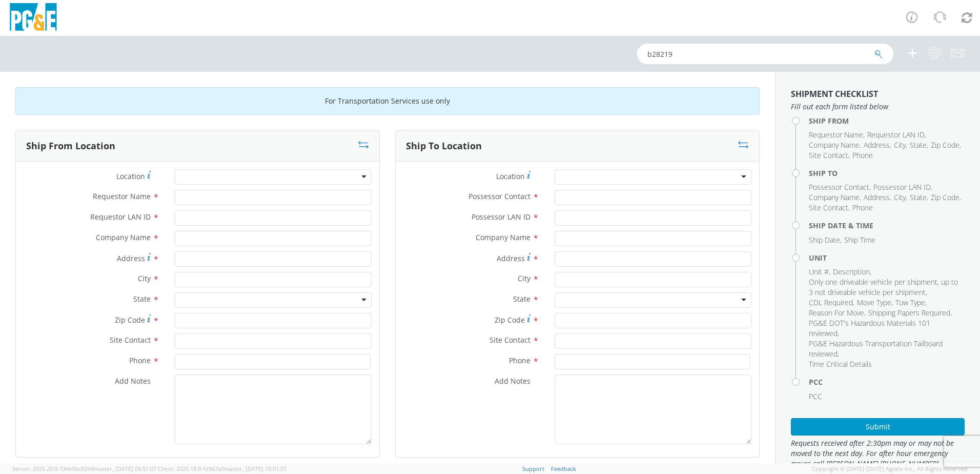 The height and width of the screenshot is (474, 980). Describe the element at coordinates (887, 258) in the screenshot. I see `h4: Unit` at that location.